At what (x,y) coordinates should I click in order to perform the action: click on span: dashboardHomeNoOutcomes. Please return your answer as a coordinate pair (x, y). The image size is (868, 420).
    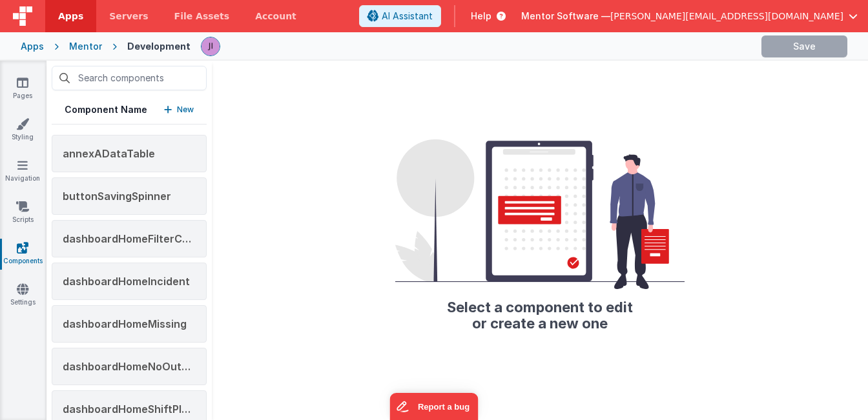
    Looking at the image, I should click on (139, 367).